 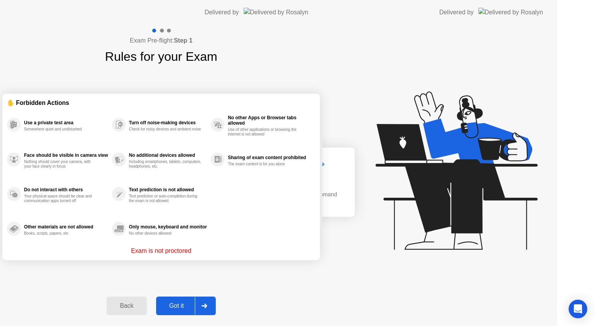 I want to click on div: Your physical space should be clear and communication apps turned off, so click(x=60, y=199).